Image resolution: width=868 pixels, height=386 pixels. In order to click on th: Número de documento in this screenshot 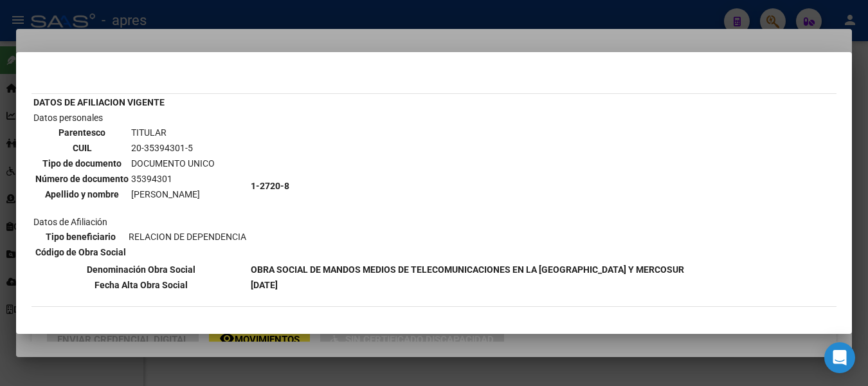, I will do `click(82, 179)`.